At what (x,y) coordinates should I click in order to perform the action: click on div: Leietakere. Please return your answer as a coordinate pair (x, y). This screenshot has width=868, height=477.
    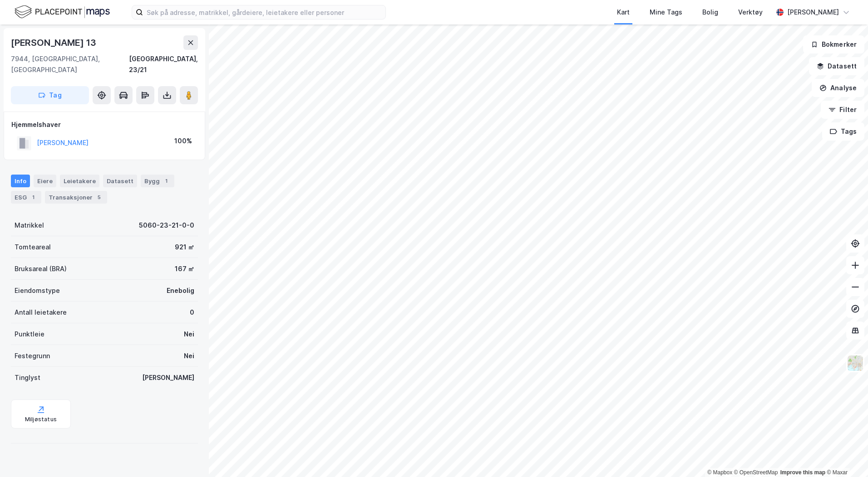
    Looking at the image, I should click on (79, 181).